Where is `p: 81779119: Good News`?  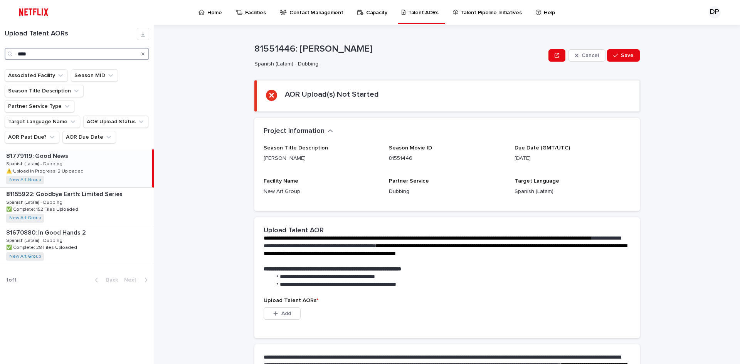 p: 81779119: Good News is located at coordinates (38, 155).